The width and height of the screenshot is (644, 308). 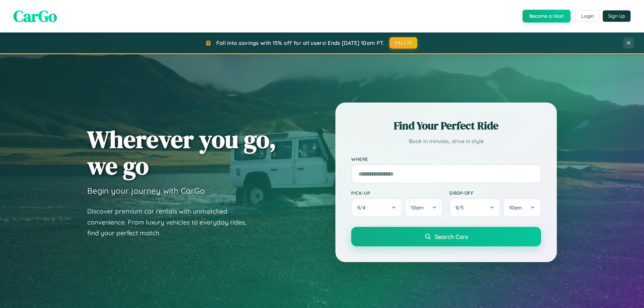 What do you see at coordinates (397, 193) in the screenshot?
I see `label: Pick-up` at bounding box center [397, 193].